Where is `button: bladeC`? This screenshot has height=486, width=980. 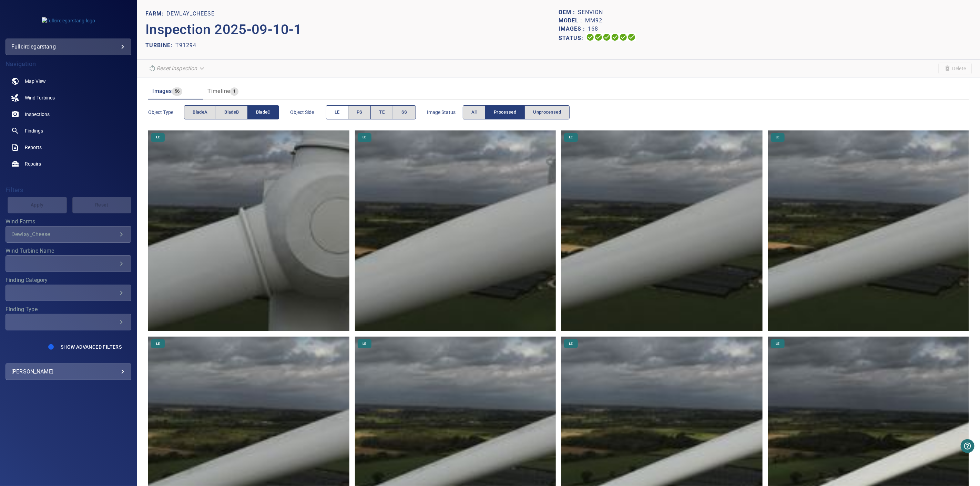
button: bladeC is located at coordinates (264, 112).